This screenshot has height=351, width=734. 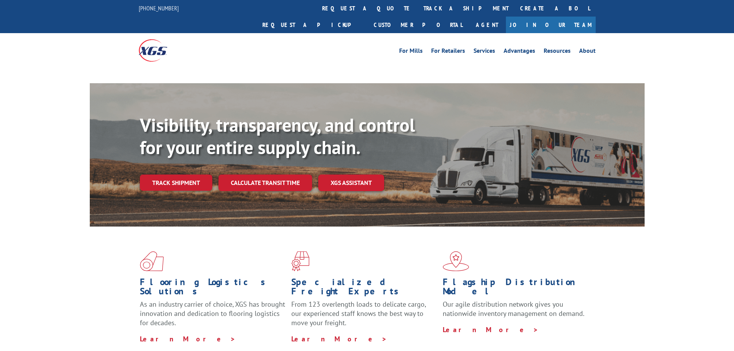 I want to click on img: xgs-icon-focused-on-flooring-red, so click(x=300, y=261).